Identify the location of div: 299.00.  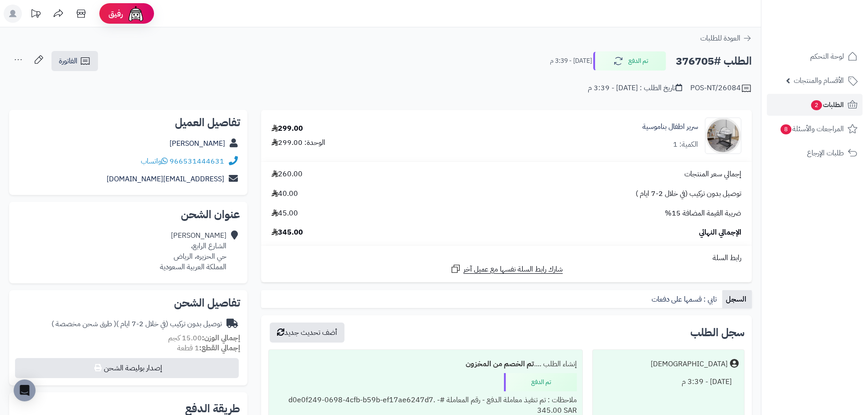
(287, 129).